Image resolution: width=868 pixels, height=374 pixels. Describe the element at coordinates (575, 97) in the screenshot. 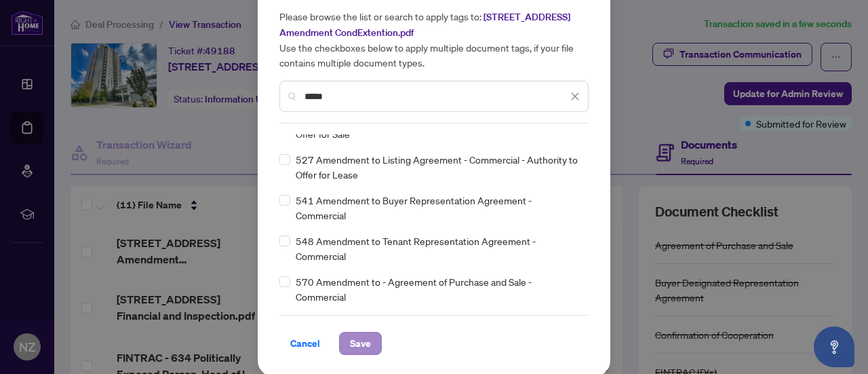

I see `span: close` at that location.